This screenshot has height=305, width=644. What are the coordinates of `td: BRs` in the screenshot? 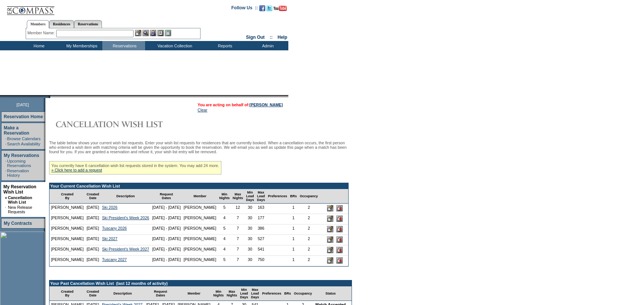 It's located at (287, 293).